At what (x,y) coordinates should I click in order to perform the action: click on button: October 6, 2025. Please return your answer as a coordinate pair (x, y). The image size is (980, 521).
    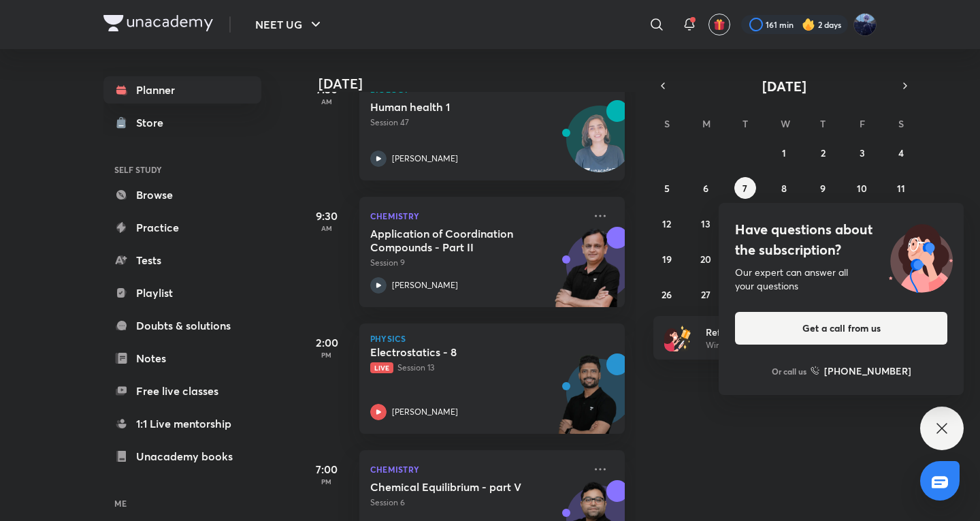
    Looking at the image, I should click on (706, 188).